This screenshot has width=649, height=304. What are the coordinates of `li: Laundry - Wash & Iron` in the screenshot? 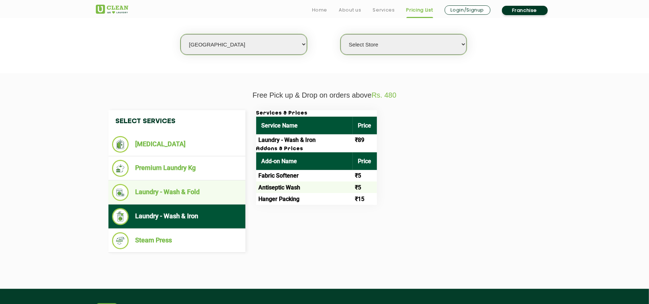 It's located at (177, 217).